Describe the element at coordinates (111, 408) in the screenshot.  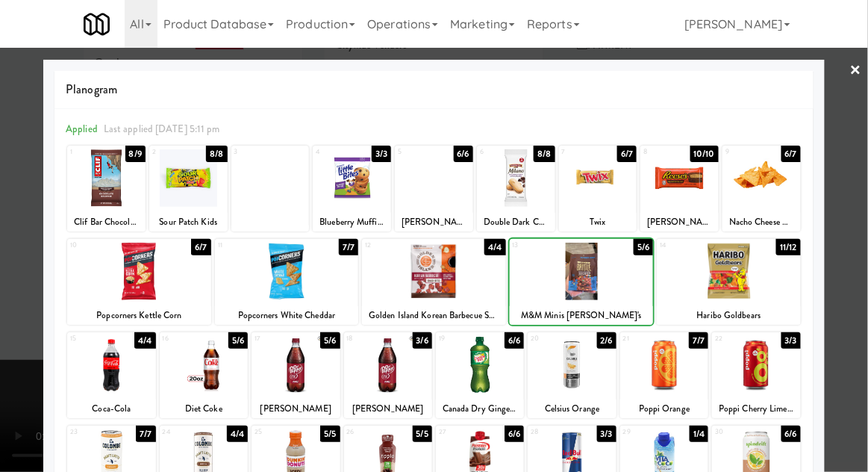
I see `div: Coca-Cola` at that location.